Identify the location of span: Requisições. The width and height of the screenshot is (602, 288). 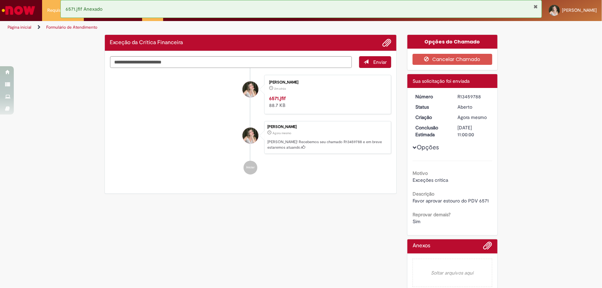
(59, 10).